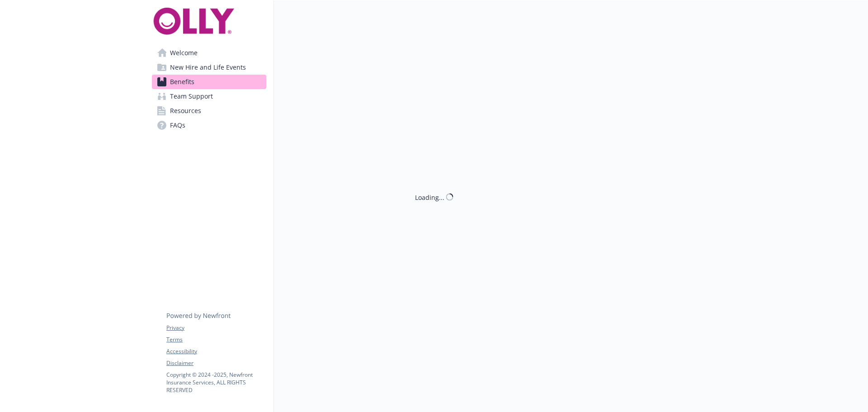 The height and width of the screenshot is (412, 868). I want to click on a: Terms, so click(216, 340).